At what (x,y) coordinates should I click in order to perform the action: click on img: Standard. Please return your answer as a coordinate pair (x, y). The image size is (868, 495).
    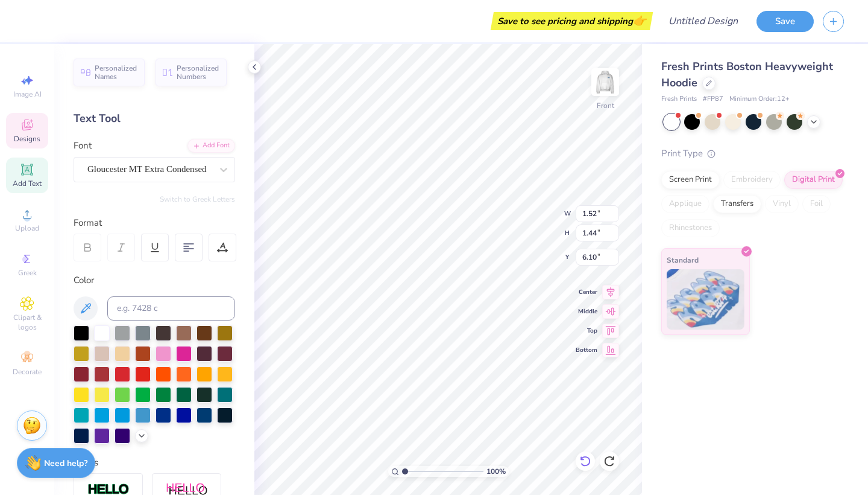
    Looking at the image, I should click on (705, 299).